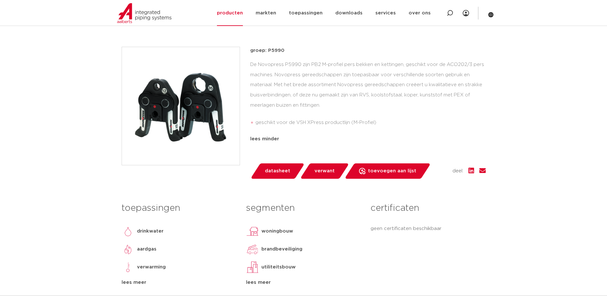 The width and height of the screenshot is (607, 296). What do you see at coordinates (277, 231) in the screenshot?
I see `p: woningbouw` at bounding box center [277, 231].